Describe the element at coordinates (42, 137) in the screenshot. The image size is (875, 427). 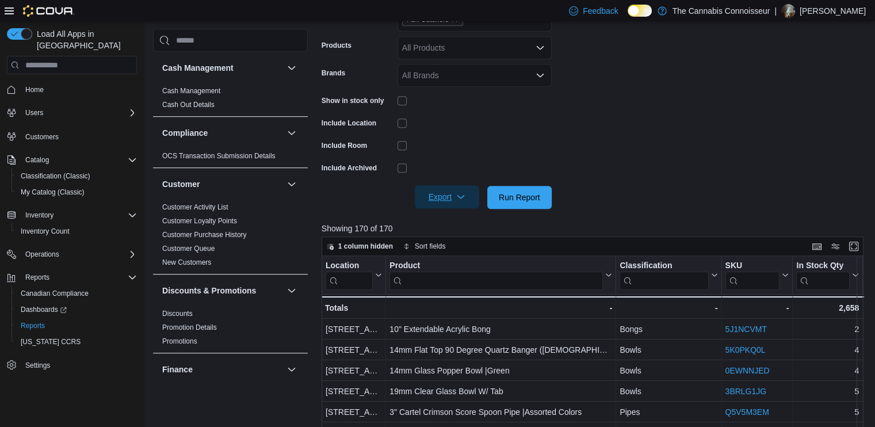
I see `a: Customers` at that location.